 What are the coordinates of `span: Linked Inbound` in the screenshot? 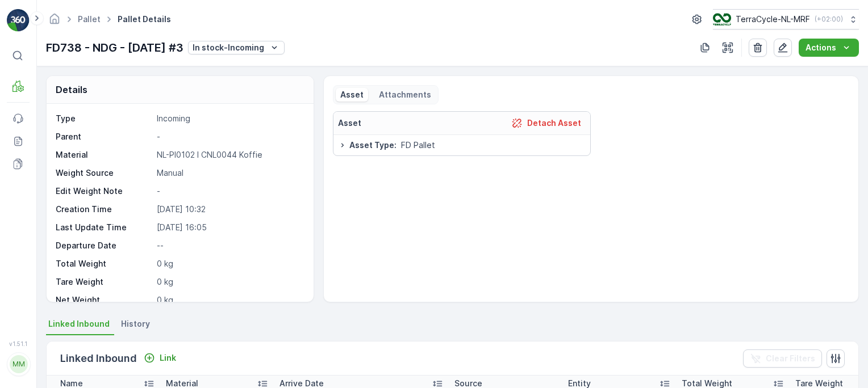 It's located at (79, 324).